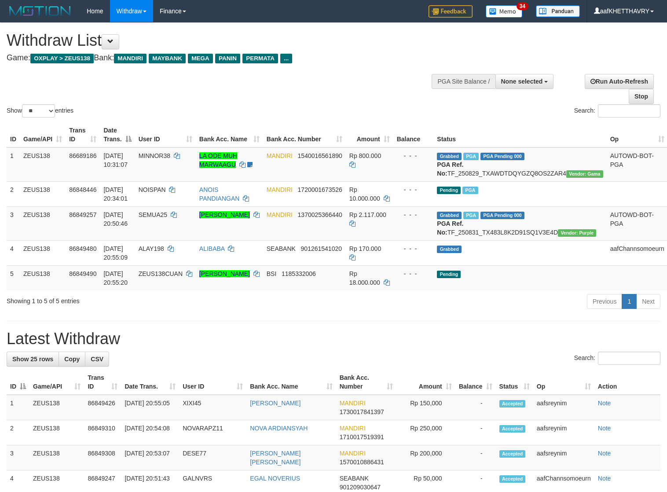 Image resolution: width=667 pixels, height=492 pixels. I want to click on span: SEABANK, so click(281, 249).